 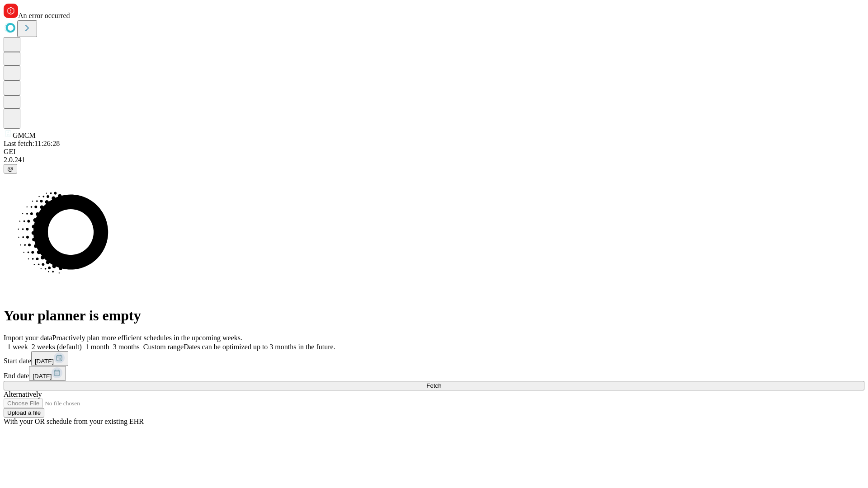 What do you see at coordinates (434, 386) in the screenshot?
I see `span: Fetch` at bounding box center [434, 386].